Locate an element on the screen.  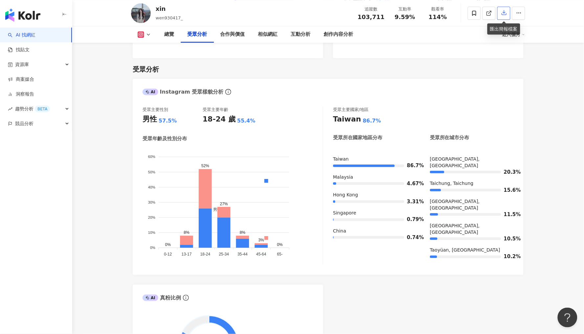
div: 55.4% is located at coordinates (246, 121).